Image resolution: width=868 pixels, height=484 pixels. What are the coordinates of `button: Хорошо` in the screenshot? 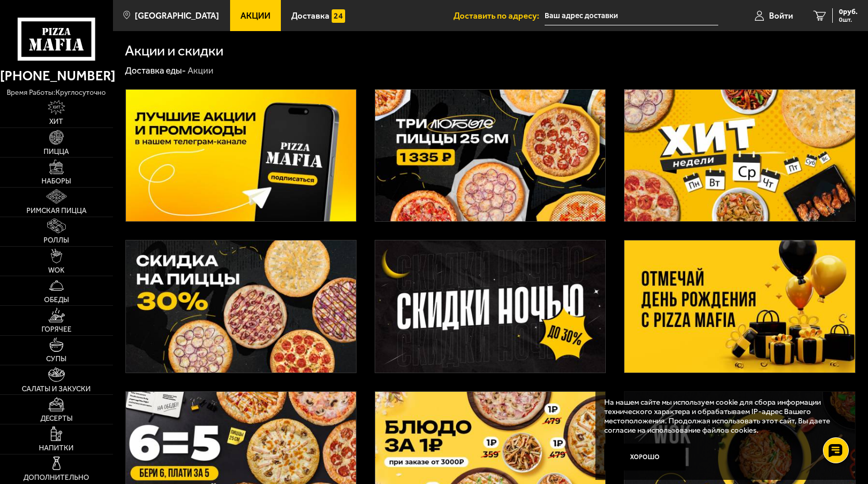 It's located at (645, 457).